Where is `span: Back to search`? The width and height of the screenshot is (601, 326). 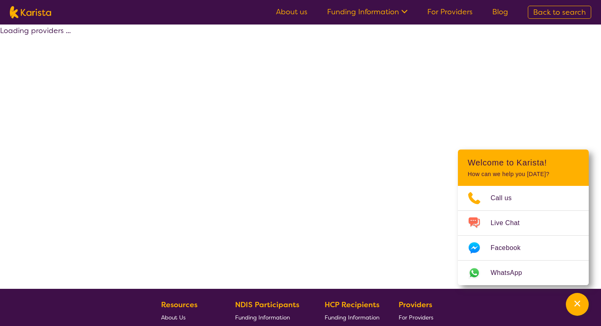 span: Back to search is located at coordinates (559, 12).